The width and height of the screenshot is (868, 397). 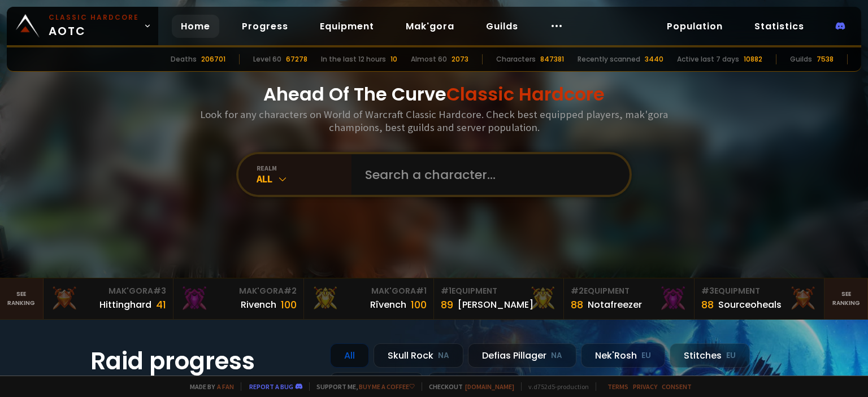 I want to click on div: Recently scanned, so click(x=609, y=59).